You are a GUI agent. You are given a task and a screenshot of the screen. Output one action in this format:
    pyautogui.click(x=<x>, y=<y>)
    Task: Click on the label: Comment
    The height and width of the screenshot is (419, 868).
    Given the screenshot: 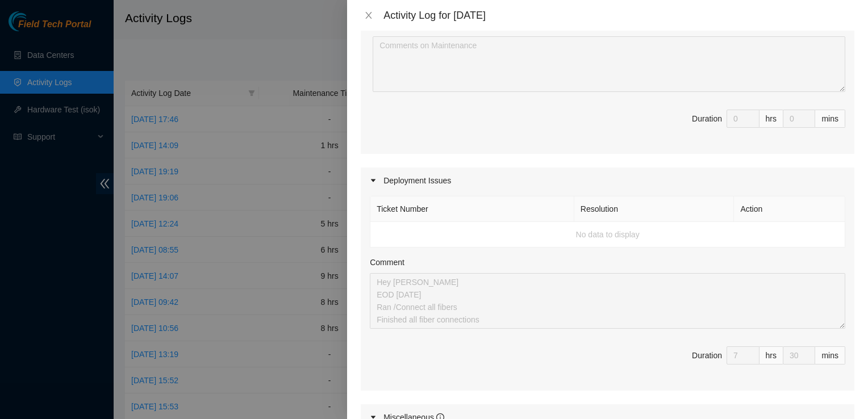 What is the action you would take?
    pyautogui.click(x=387, y=262)
    